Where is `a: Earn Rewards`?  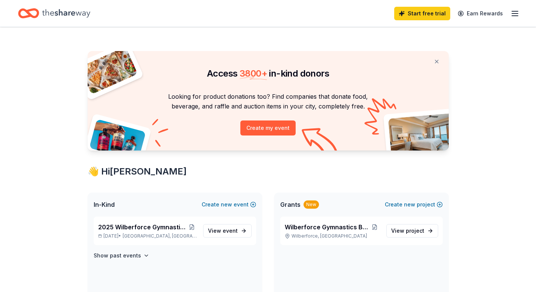
a: Earn Rewards is located at coordinates (480, 14).